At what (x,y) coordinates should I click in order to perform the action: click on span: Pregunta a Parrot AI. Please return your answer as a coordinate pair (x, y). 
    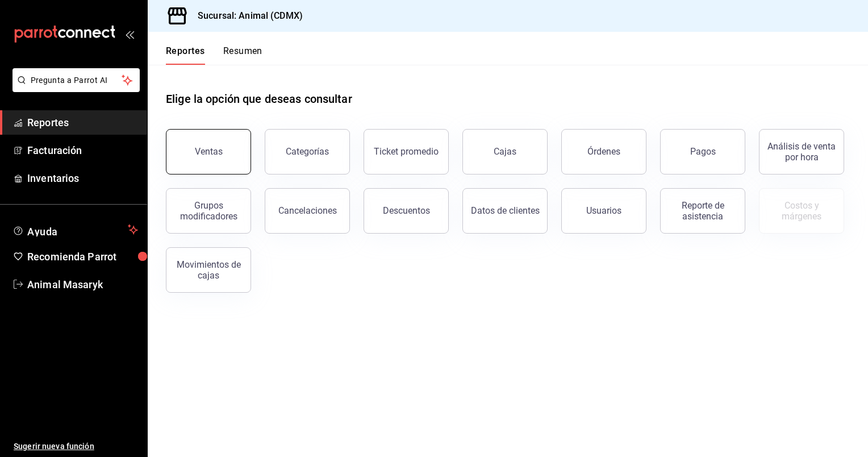
    Looking at the image, I should click on (76, 80).